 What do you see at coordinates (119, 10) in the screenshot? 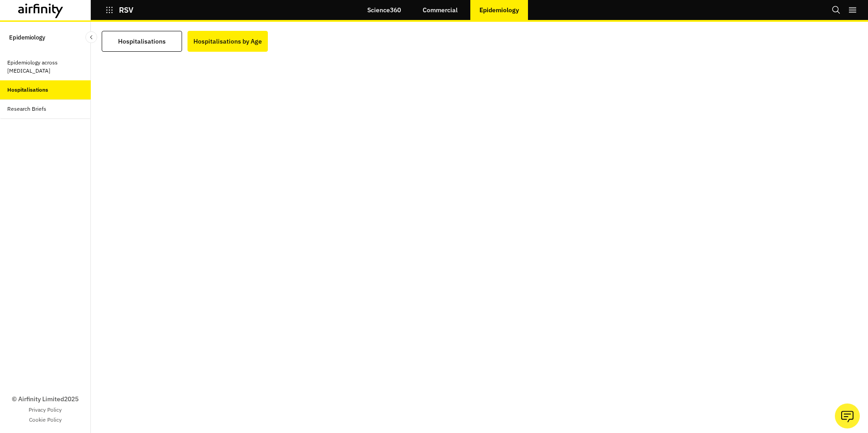
I see `button: RSV` at bounding box center [119, 10].